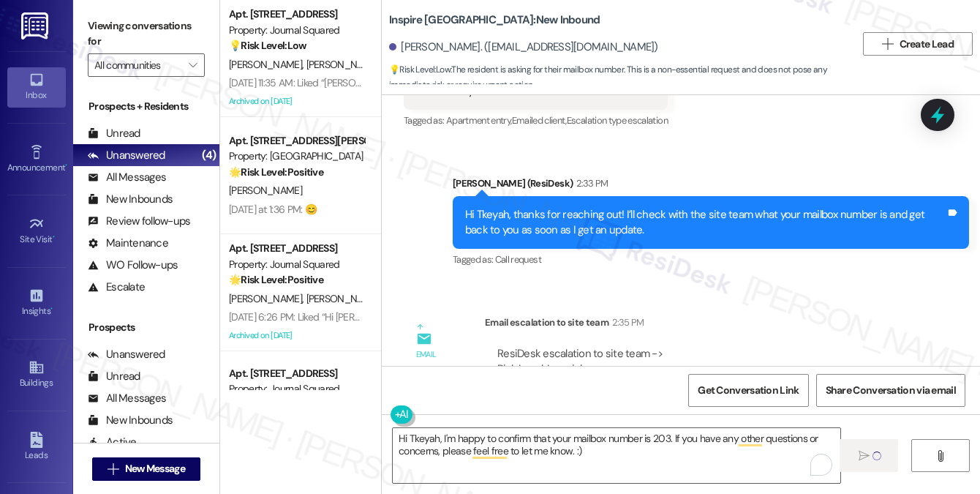 The image size is (980, 494). Describe the element at coordinates (622, 77) in the screenshot. I see `span: : The resident is asking for their mailbox number. This is a non-essential request and does not p...` at that location.